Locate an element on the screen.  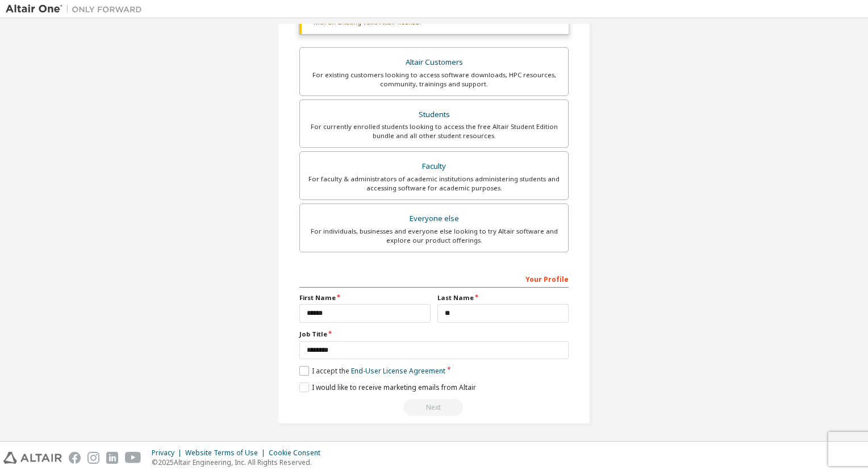
div: Faculty is located at coordinates (434, 167).